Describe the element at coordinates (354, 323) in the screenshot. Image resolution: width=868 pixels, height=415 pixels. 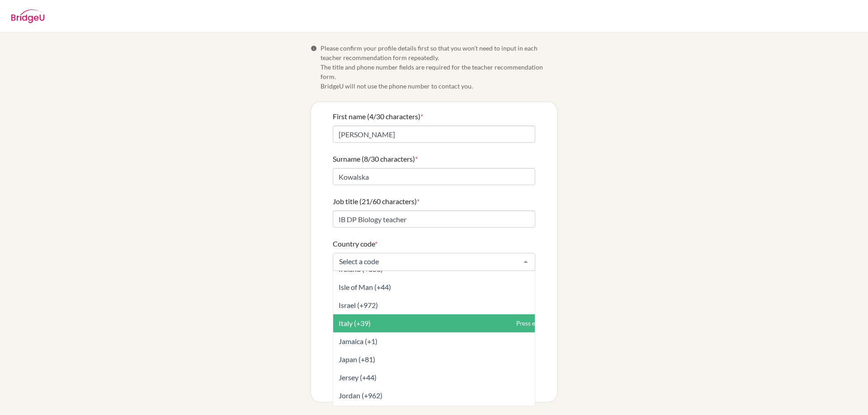
I see `span: Italy (+39)` at that location.